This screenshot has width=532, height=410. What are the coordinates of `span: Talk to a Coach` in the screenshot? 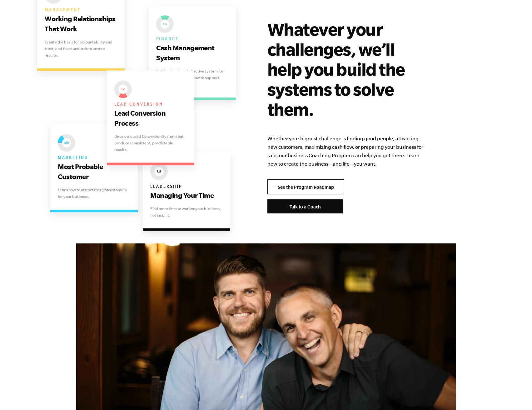 It's located at (305, 206).